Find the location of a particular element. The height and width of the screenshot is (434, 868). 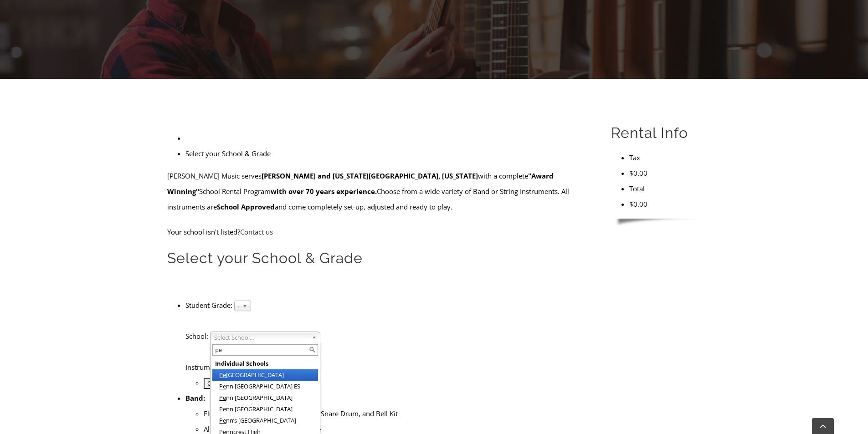

li: Individual Schools is located at coordinates (265, 364).